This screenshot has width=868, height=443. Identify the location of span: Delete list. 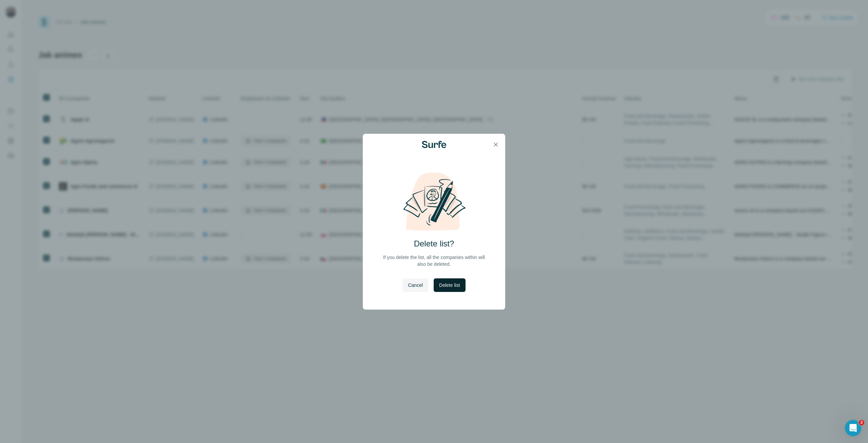
(449, 285).